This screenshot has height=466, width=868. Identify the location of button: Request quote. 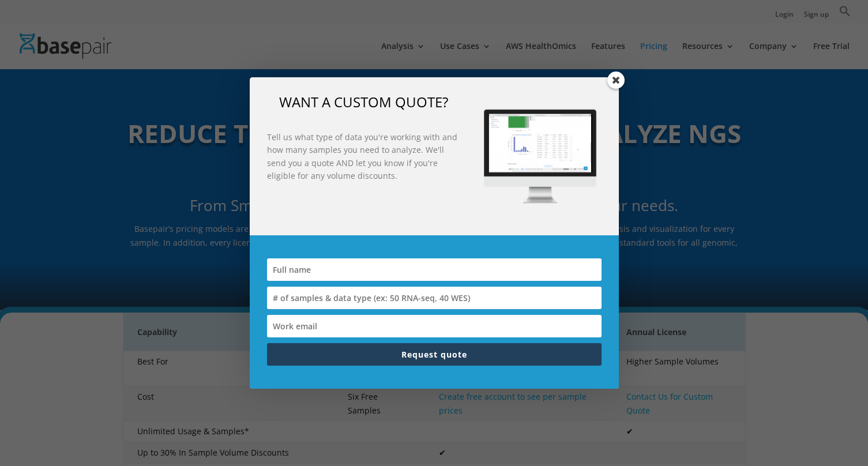
(434, 354).